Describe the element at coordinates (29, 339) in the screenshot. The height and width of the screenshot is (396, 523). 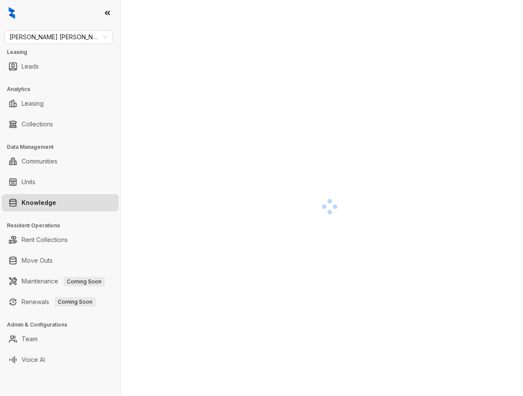
I see `a: Team` at that location.